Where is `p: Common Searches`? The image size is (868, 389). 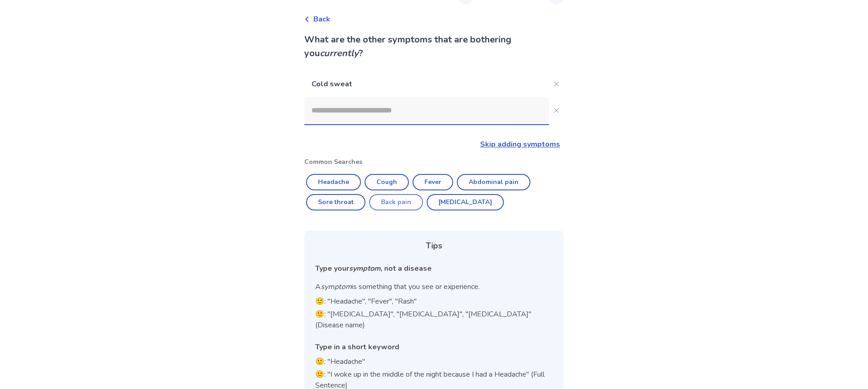 p: Common Searches is located at coordinates (434, 162).